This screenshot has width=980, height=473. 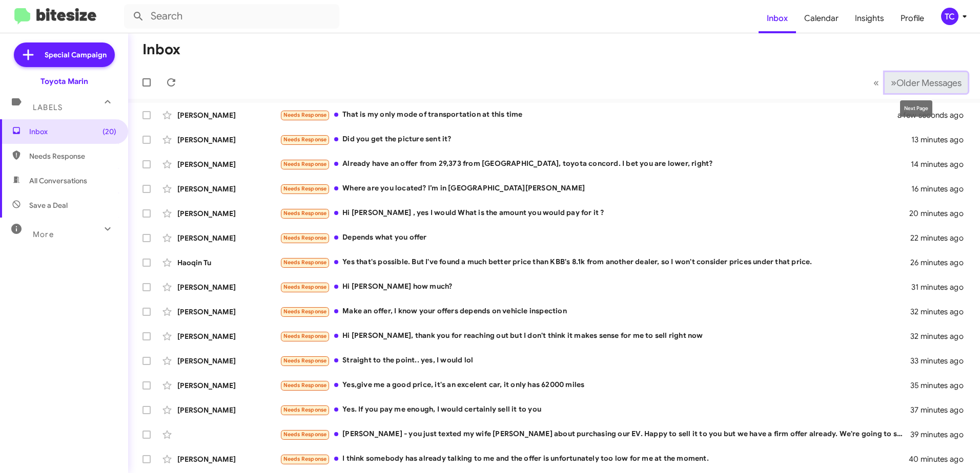 I want to click on div: Make an offer, I know your offers depends on vehicle inspection, so click(x=595, y=311).